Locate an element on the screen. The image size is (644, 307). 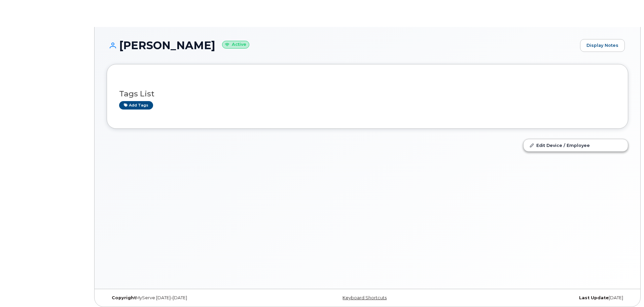
a: Display Notes is located at coordinates (602, 46).